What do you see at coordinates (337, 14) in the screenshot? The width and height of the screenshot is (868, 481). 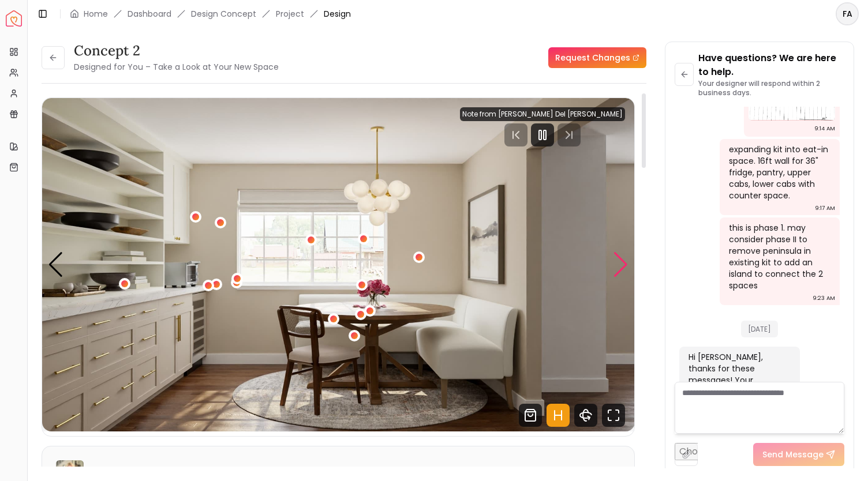 I see `span: Design` at bounding box center [337, 14].